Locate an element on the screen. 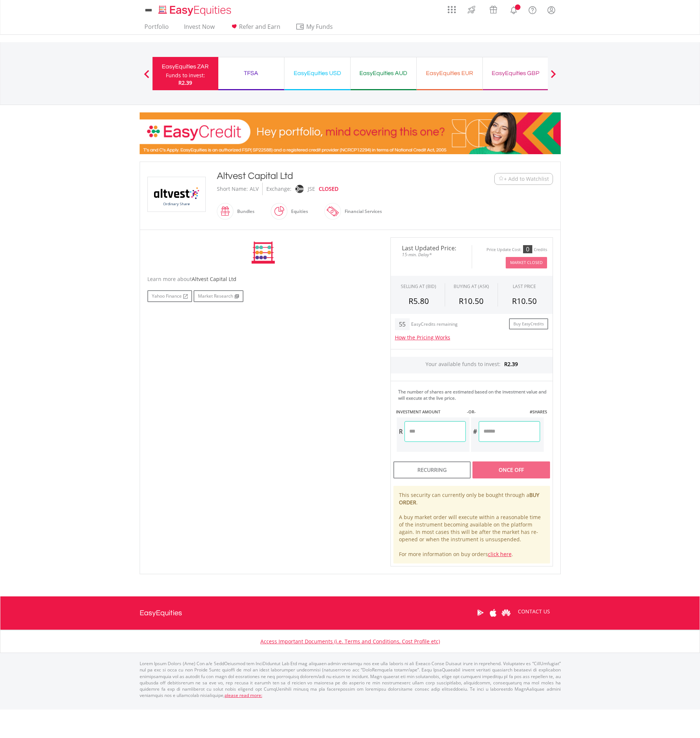 Image resolution: width=700 pixels, height=738 pixels. span: Altvest Capital Ltd is located at coordinates (214, 279).